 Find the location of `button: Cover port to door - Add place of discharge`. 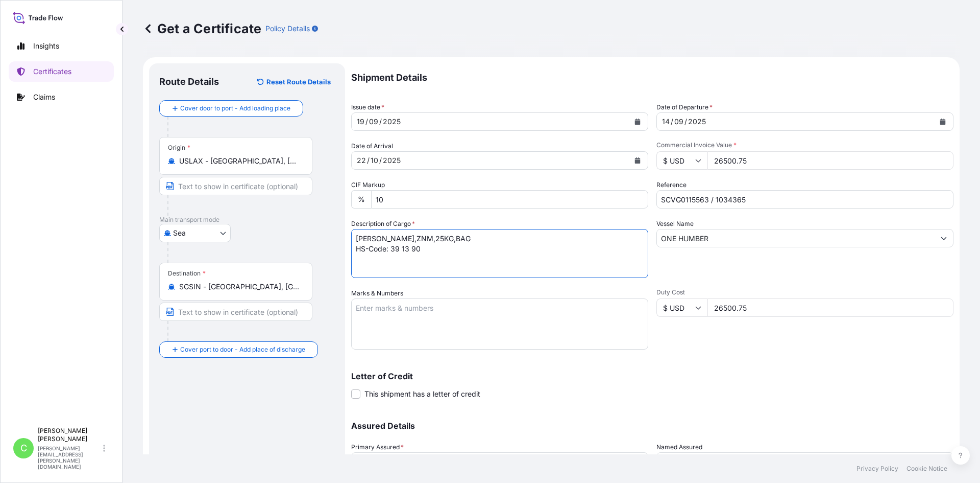

button: Cover port to door - Add place of discharge is located at coordinates (238, 349).